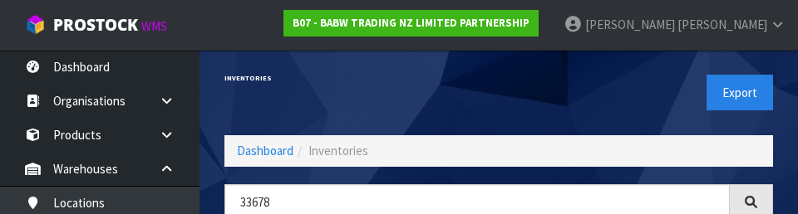  I want to click on button: Export, so click(740, 92).